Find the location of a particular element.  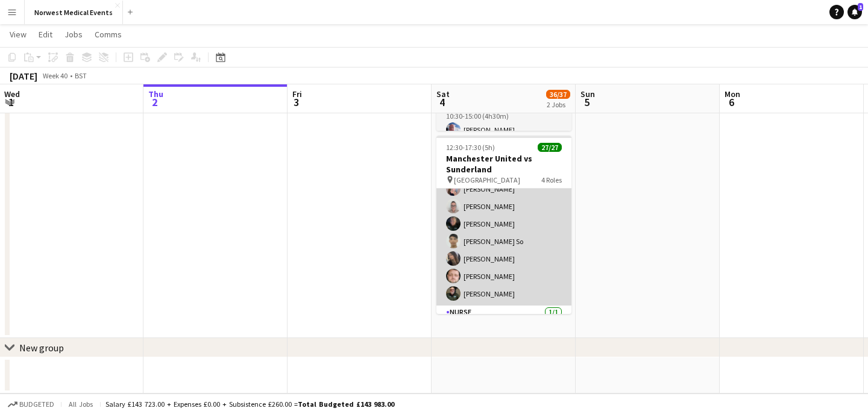

span: Total Budgeted £143 983.00 is located at coordinates (346, 403).